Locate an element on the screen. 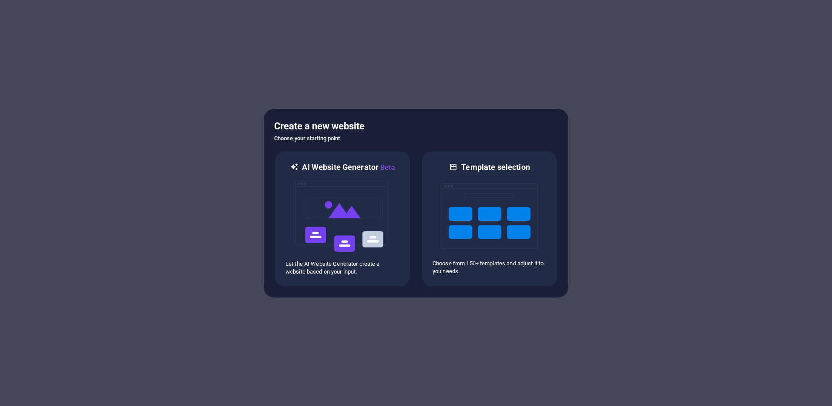 The image size is (832, 406). p: Choose from 150+ templates and adjust it to you needs. is located at coordinates (490, 267).